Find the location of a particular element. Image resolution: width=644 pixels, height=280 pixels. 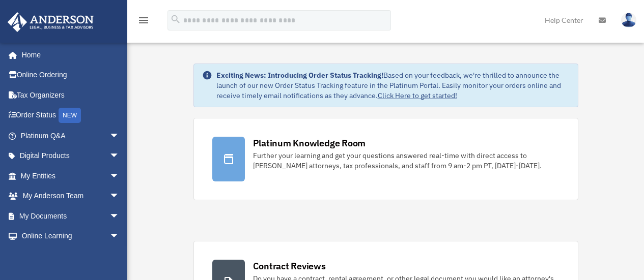

div: NEW is located at coordinates (70, 115).